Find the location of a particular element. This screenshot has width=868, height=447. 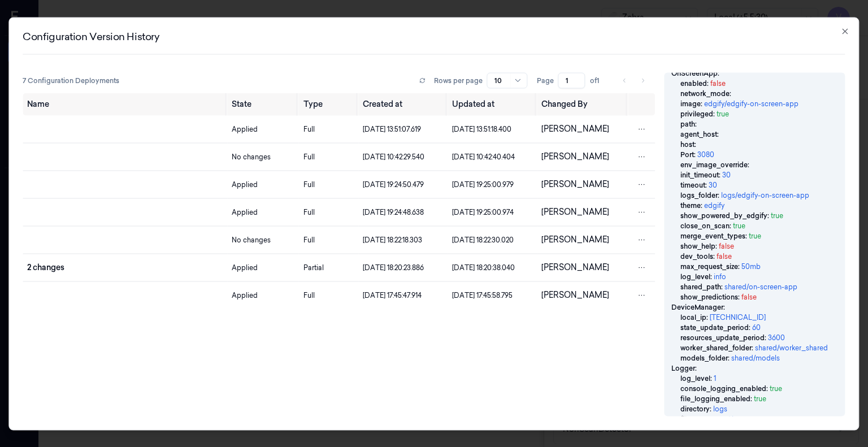

span: shared/on-screen-app is located at coordinates (761, 286).